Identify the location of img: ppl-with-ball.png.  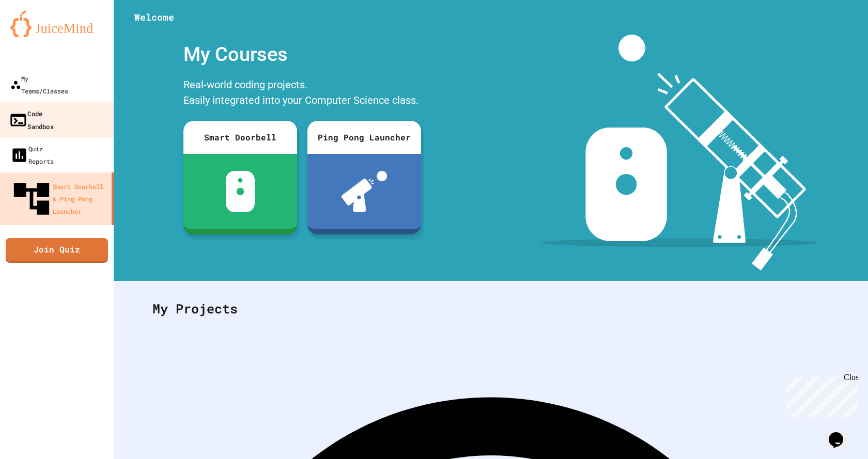
(364, 192).